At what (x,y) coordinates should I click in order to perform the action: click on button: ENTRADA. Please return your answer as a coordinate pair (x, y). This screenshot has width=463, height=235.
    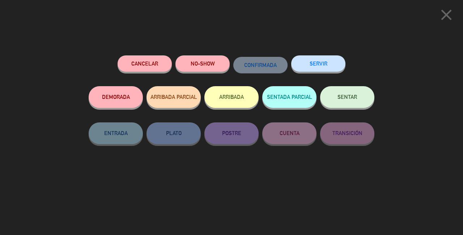
    Looking at the image, I should click on (116, 133).